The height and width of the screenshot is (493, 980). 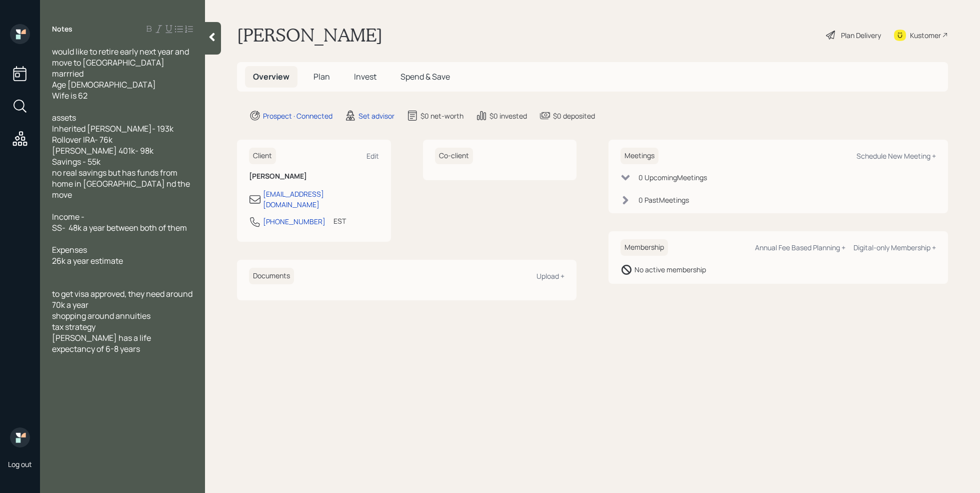 What do you see at coordinates (64, 117) in the screenshot?
I see `span: assets` at bounding box center [64, 117].